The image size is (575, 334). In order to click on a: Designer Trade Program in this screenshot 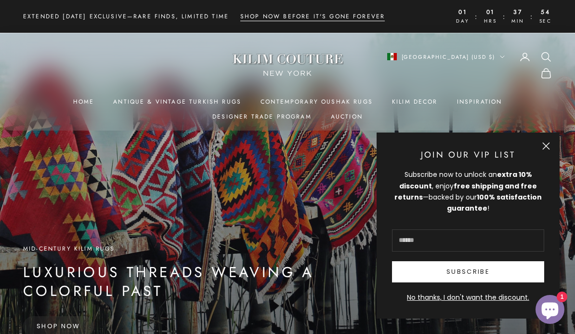, I will do `click(262, 117)`.